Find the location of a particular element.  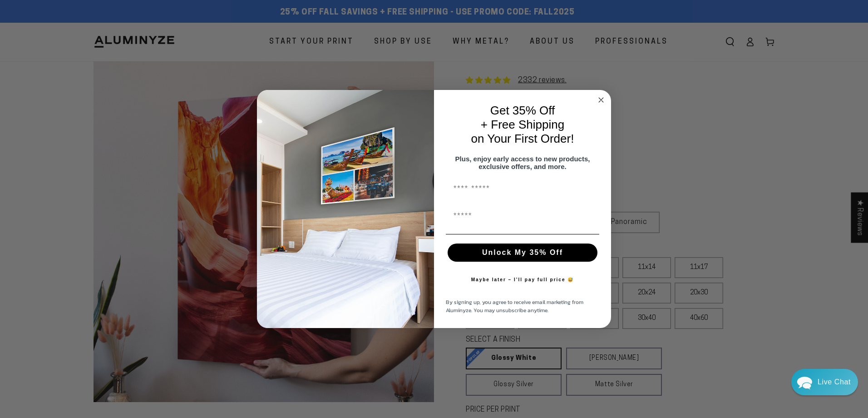

img: underline is located at coordinates (522, 234).